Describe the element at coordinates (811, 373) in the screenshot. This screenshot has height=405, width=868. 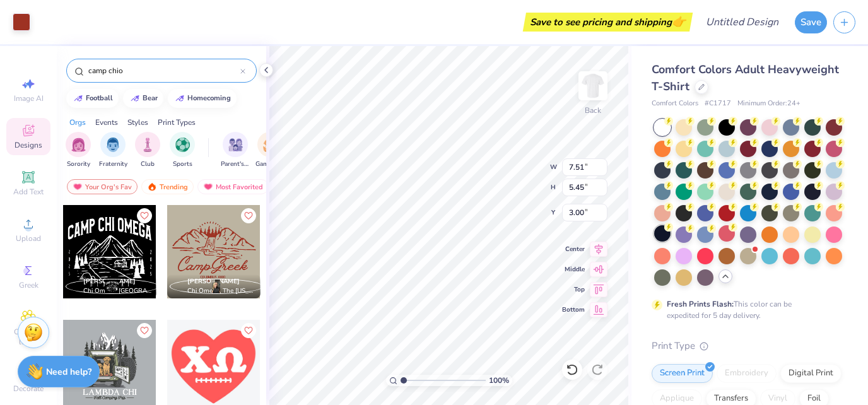
I see `div: Digital Print` at that location.